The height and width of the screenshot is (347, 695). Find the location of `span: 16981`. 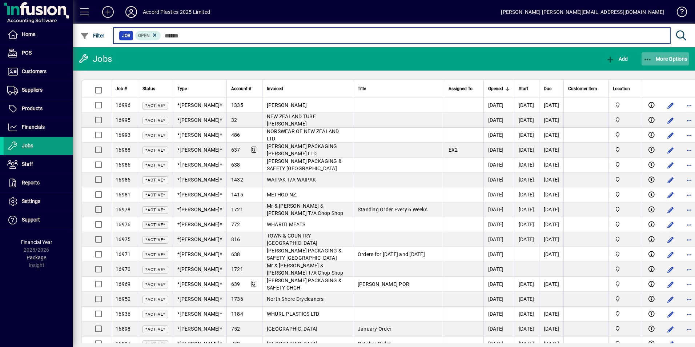

span: 16981 is located at coordinates (123, 195).